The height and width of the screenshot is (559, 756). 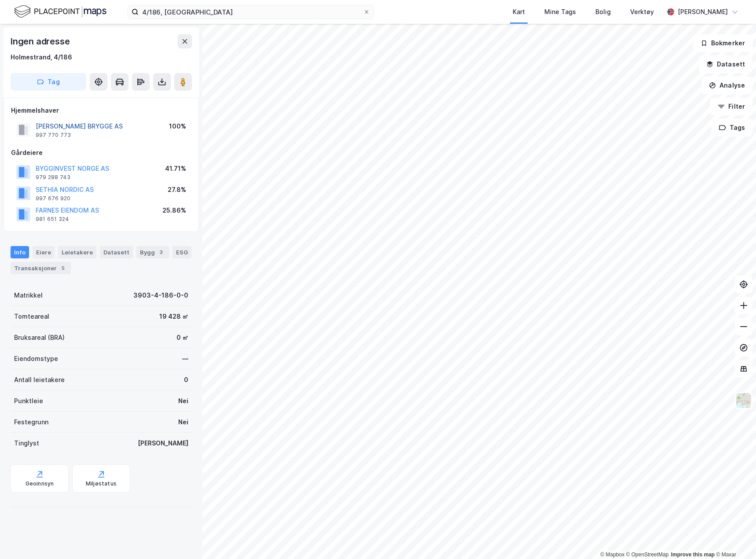 What do you see at coordinates (177, 189) in the screenshot?
I see `div: 27.8%` at bounding box center [177, 189].